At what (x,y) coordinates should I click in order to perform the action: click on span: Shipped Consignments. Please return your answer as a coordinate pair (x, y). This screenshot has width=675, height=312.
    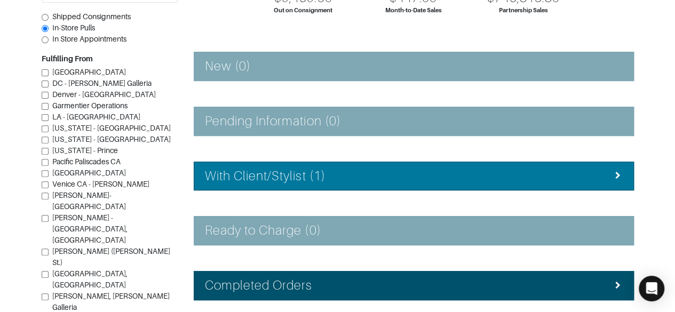
    Looking at the image, I should click on (91, 17).